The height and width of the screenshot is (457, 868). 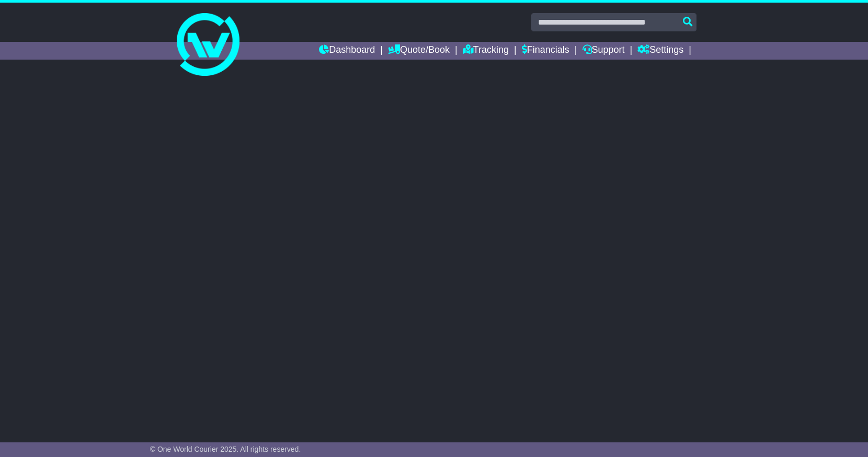 I want to click on a: Quote/Book, so click(x=419, y=51).